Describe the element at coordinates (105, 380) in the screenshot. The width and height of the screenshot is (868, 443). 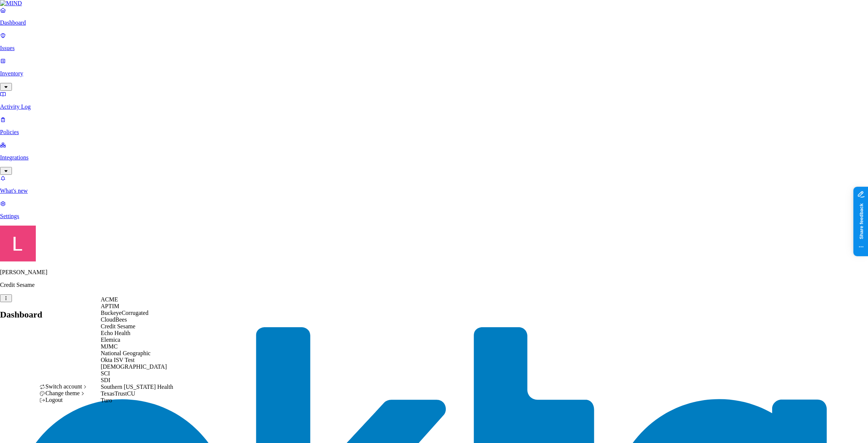
I see `span: SDI` at that location.